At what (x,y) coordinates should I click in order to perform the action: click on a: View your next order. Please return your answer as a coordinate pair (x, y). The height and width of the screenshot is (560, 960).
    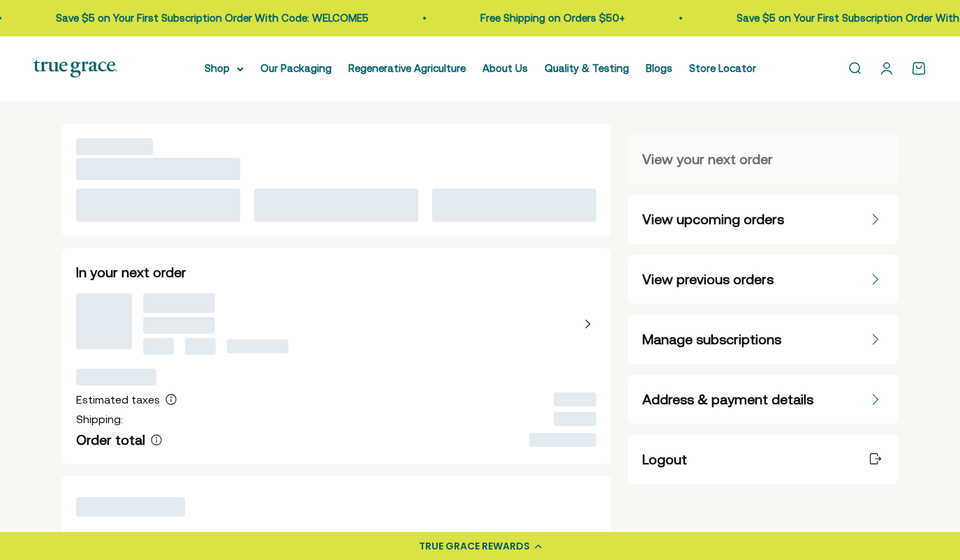
    Looking at the image, I should click on (763, 159).